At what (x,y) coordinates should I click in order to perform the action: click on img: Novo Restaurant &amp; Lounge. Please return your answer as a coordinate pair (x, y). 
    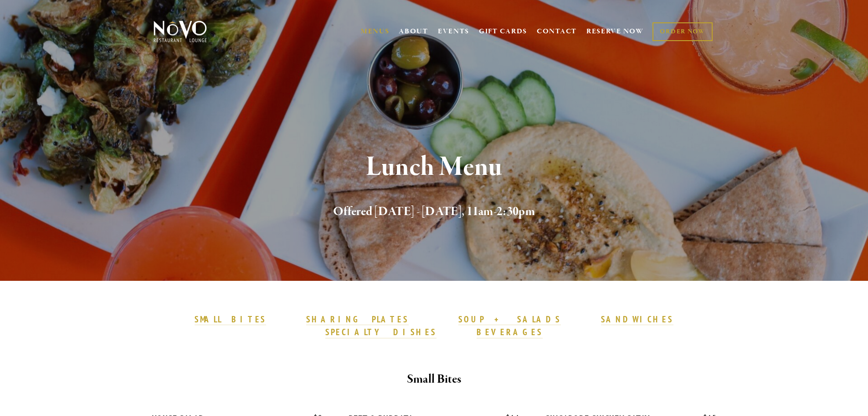
    Looking at the image, I should click on (180, 32).